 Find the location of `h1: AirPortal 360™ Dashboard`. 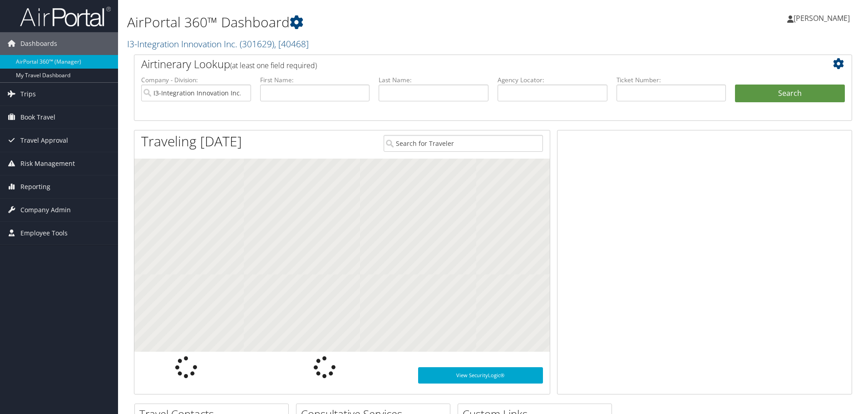

h1: AirPortal 360™ Dashboard is located at coordinates (371, 22).